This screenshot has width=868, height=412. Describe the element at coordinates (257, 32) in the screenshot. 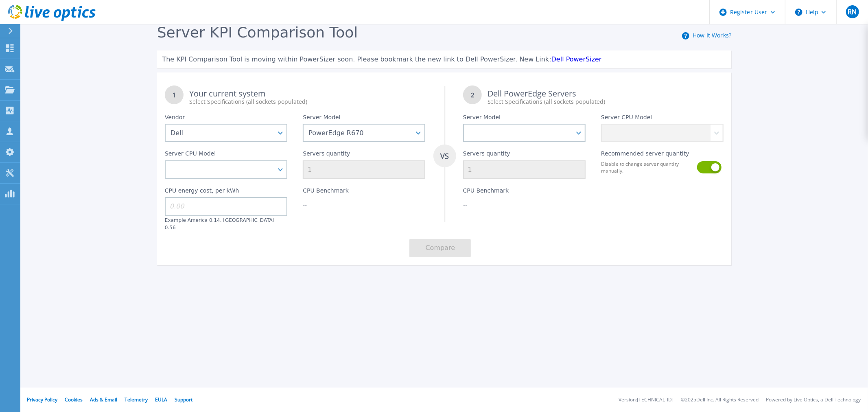

I see `span: Server KPI Comparison Tool` at that location.